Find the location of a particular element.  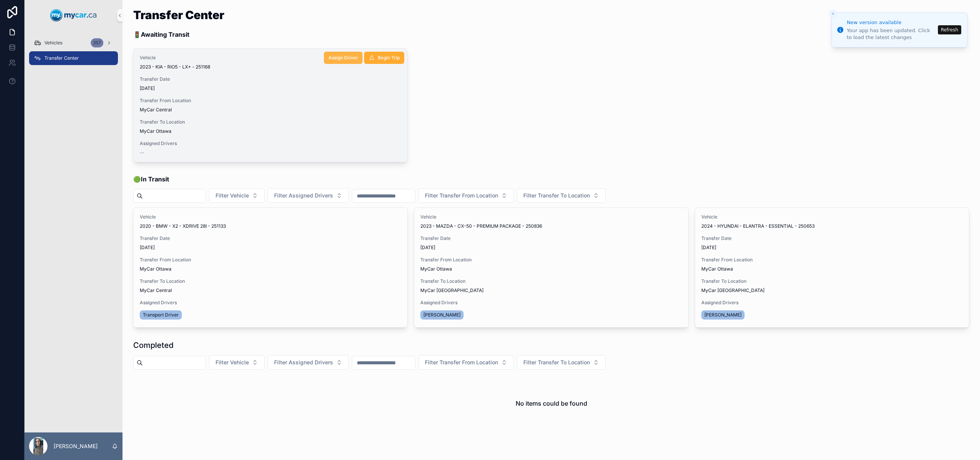

a: Vehicles357 is located at coordinates (73, 43).